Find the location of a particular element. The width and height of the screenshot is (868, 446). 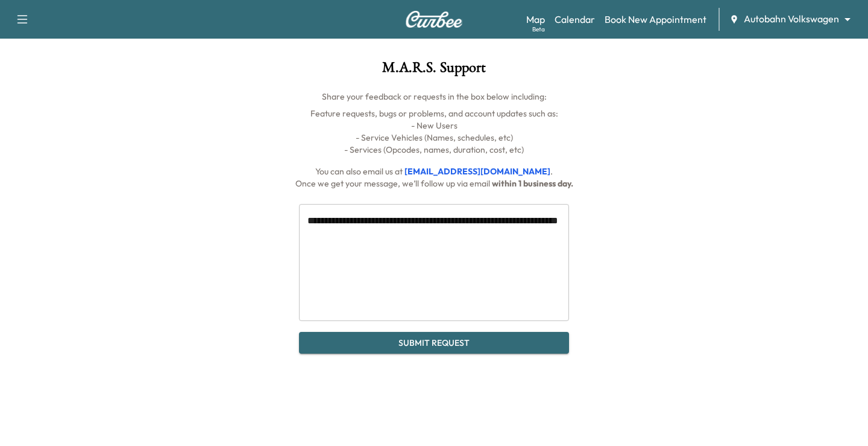

a: Calendar is located at coordinates (574, 19).